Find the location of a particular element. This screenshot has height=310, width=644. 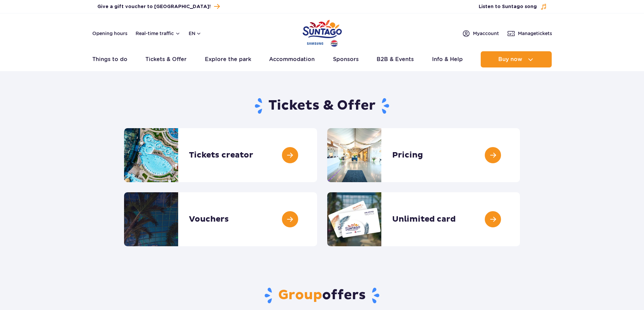

button: Real-time traffic is located at coordinates (158, 34).